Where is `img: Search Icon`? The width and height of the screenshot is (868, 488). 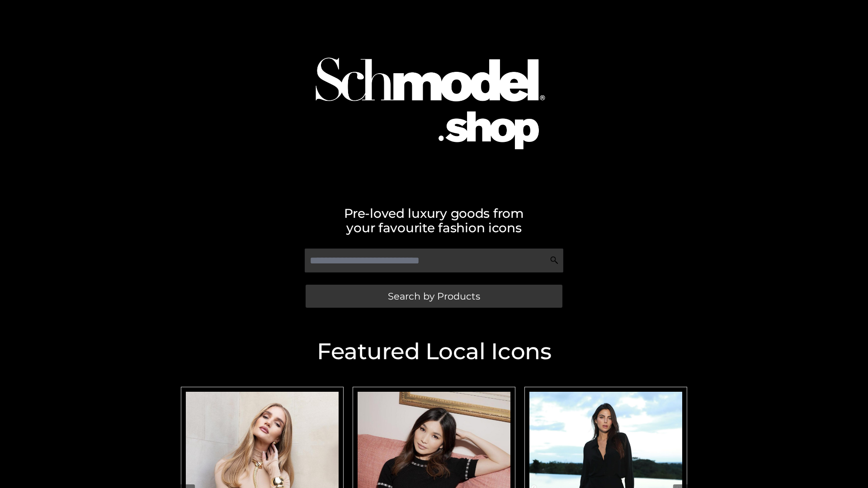
img: Search Icon is located at coordinates (554, 261).